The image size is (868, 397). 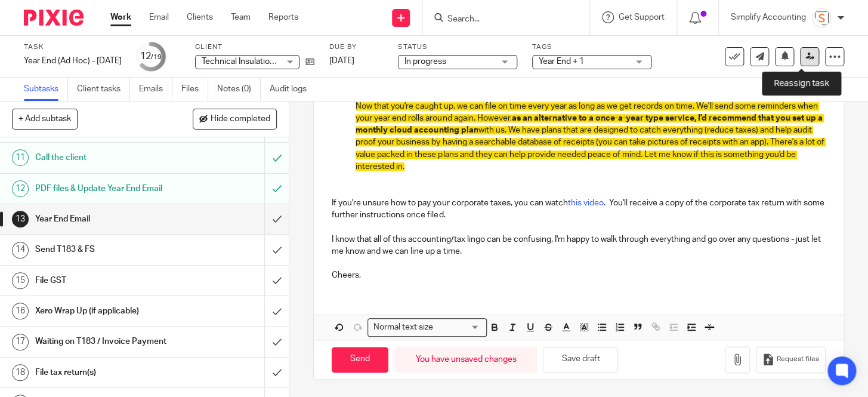 What do you see at coordinates (283, 17) in the screenshot?
I see `a: Reports` at bounding box center [283, 17].